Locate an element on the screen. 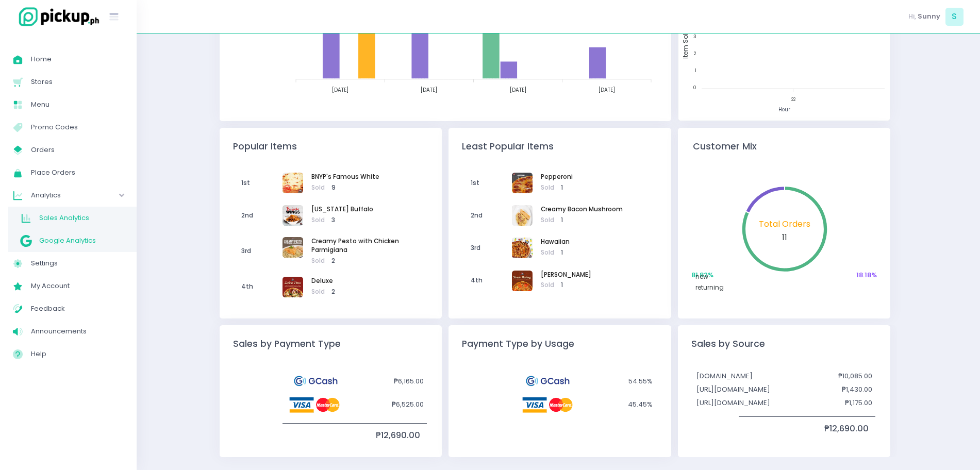 The image size is (980, 470). span: Hour is located at coordinates (784, 109).